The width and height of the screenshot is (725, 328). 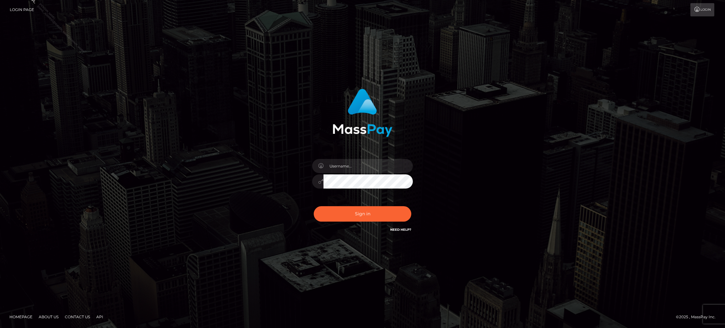 What do you see at coordinates (48, 317) in the screenshot?
I see `a: About Us` at bounding box center [48, 317].